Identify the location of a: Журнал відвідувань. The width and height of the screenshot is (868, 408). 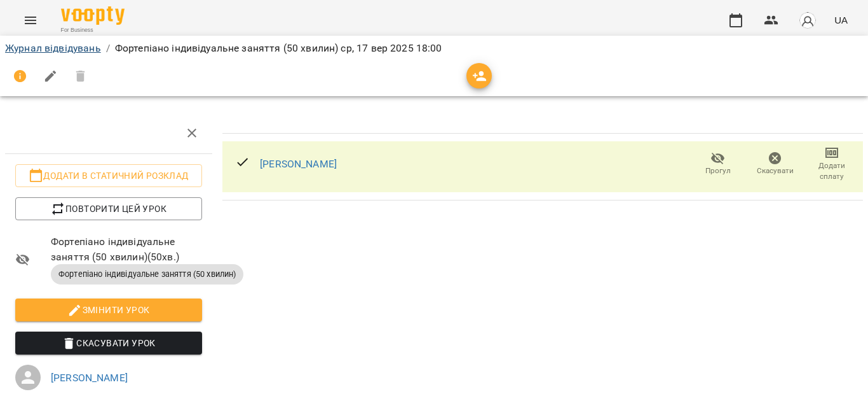
(53, 48).